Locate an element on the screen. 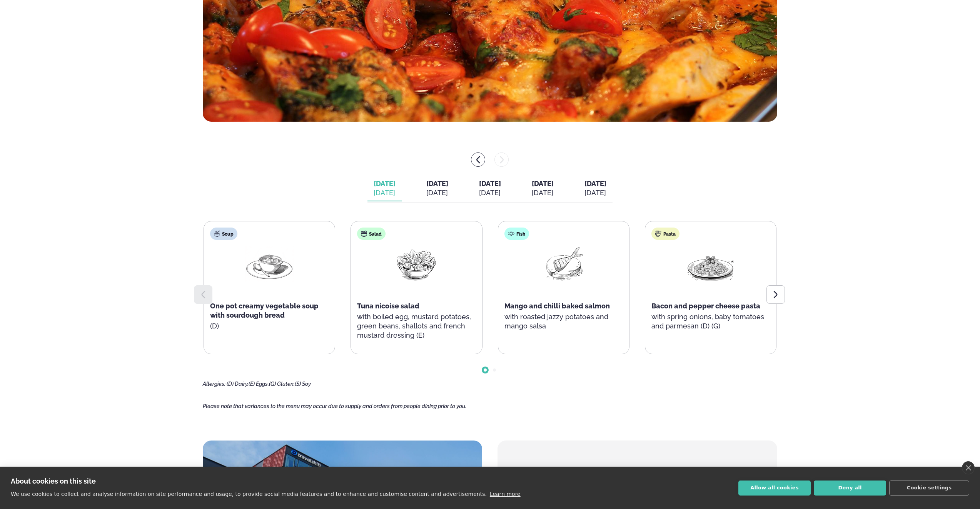 Image resolution: width=980 pixels, height=509 pixels. p: (D) is located at coordinates (269, 326).